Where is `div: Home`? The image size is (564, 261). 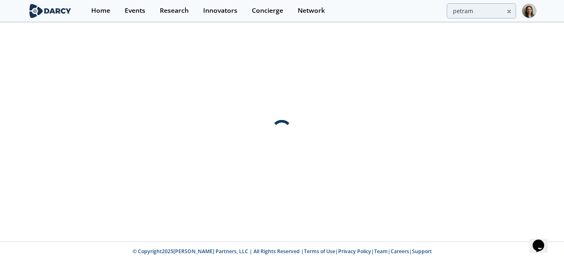 div: Home is located at coordinates (101, 11).